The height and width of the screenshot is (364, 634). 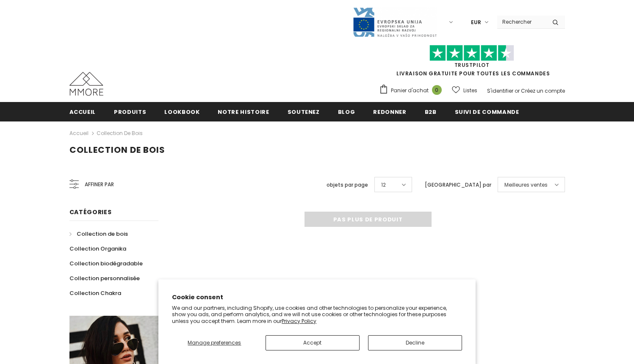 I want to click on p: We and our partners, including Shopify, use cookies and other technologies to personalize your ex..., so click(x=317, y=314).